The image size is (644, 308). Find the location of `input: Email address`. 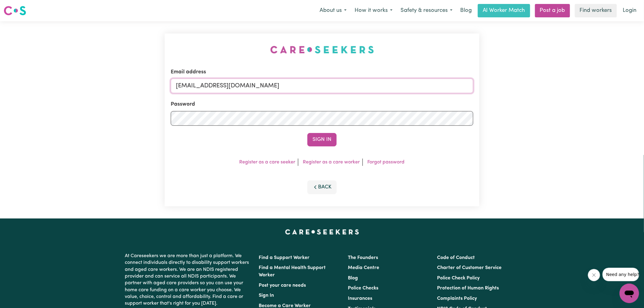

input: Email address is located at coordinates (322, 86).